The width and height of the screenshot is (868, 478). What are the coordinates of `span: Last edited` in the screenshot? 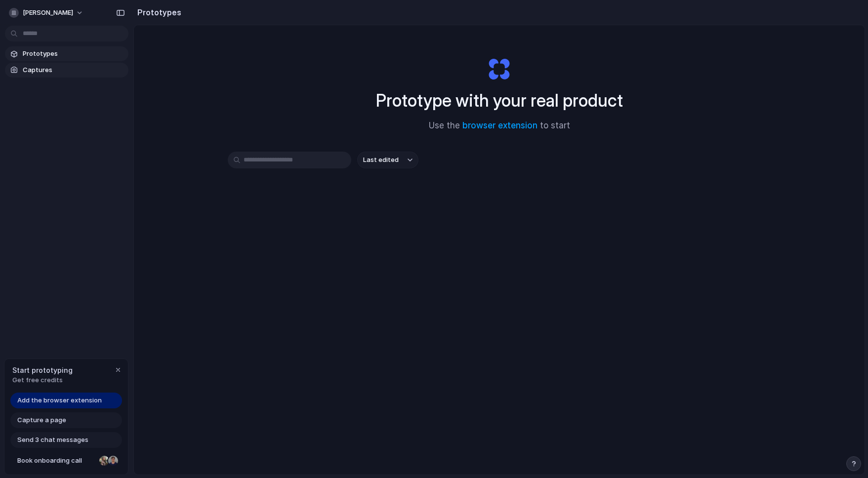 It's located at (380, 160).